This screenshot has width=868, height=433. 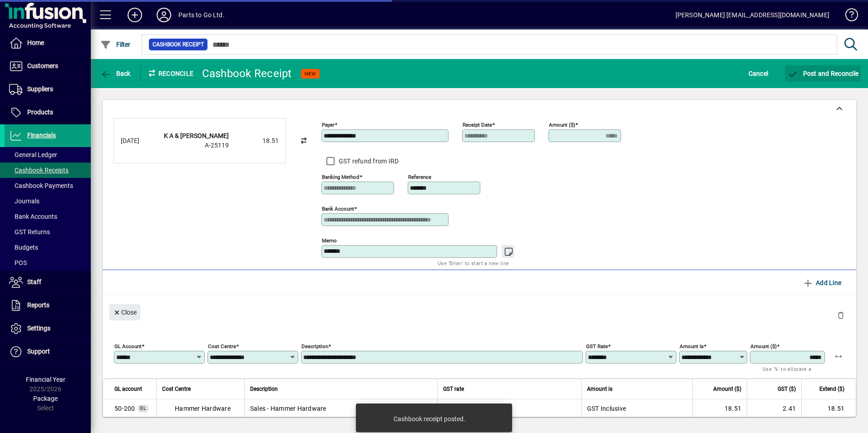 What do you see at coordinates (222, 346) in the screenshot?
I see `mat-label: Cost Centre` at bounding box center [222, 346].